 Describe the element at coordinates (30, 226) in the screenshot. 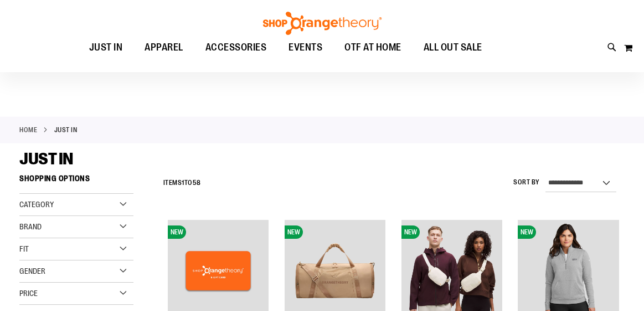

I see `span: Brand` at that location.